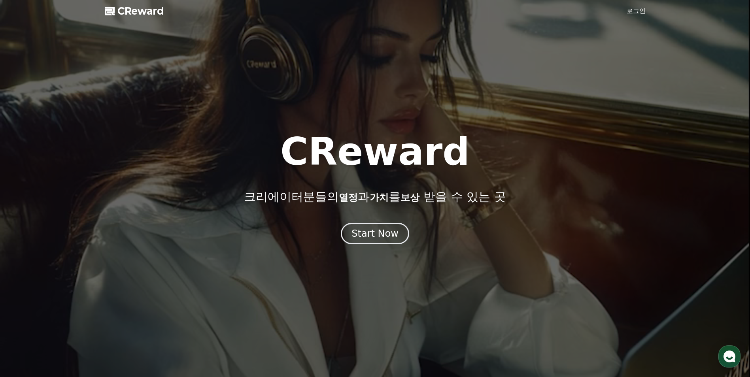  What do you see at coordinates (410, 198) in the screenshot?
I see `span: 보상` at bounding box center [410, 198].